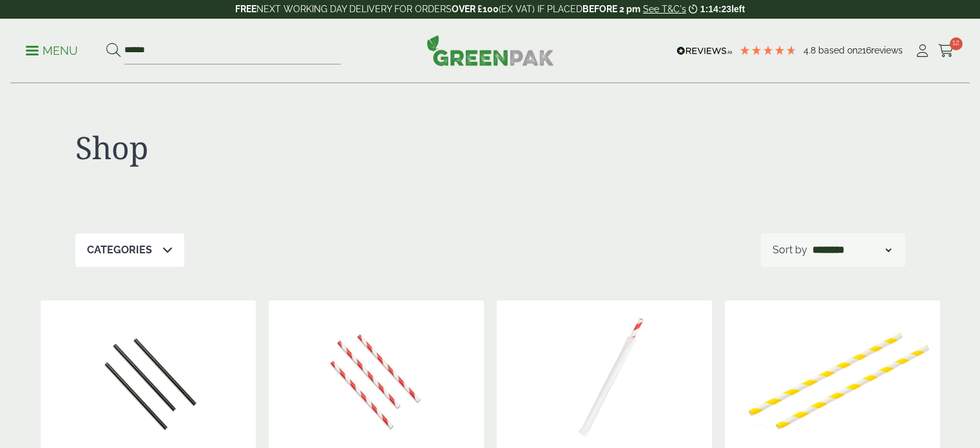 Image resolution: width=980 pixels, height=448 pixels. What do you see at coordinates (737, 9) in the screenshot?
I see `span: left` at bounding box center [737, 9].